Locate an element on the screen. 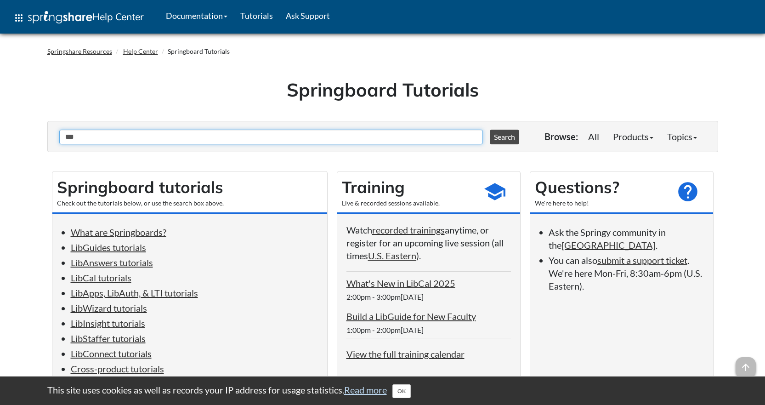 Image resolution: width=765 pixels, height=405 pixels. a: All is located at coordinates (594, 136).